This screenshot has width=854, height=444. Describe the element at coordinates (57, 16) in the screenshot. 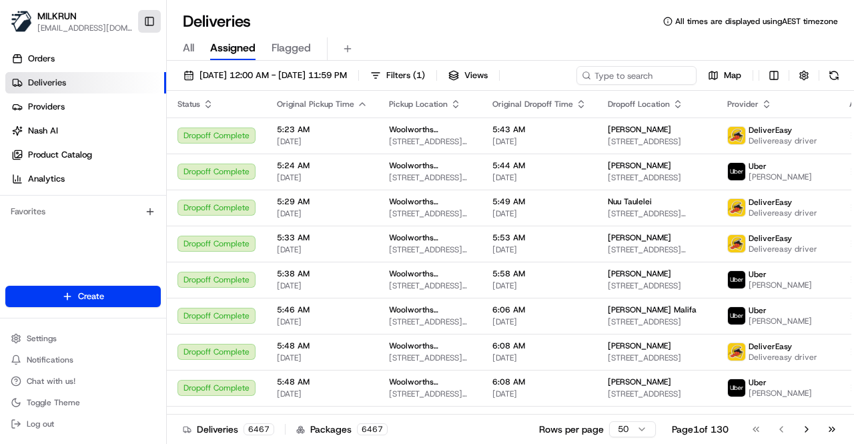

I see `button: MILKRUN` at that location.